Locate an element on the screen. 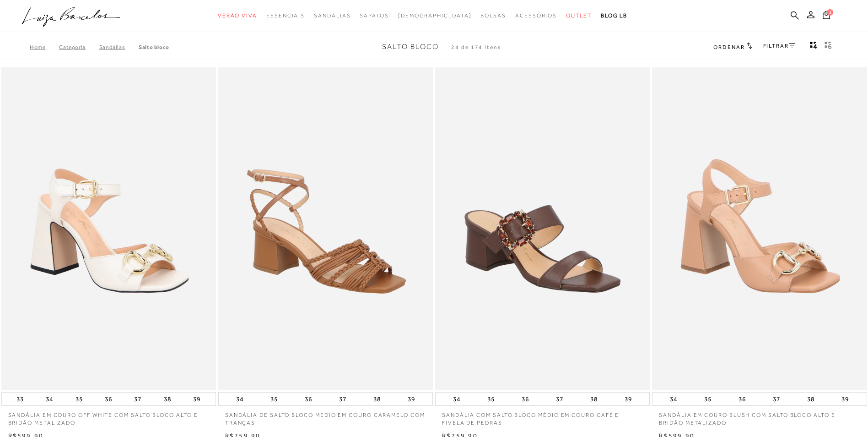  button: 33 is located at coordinates (20, 399).